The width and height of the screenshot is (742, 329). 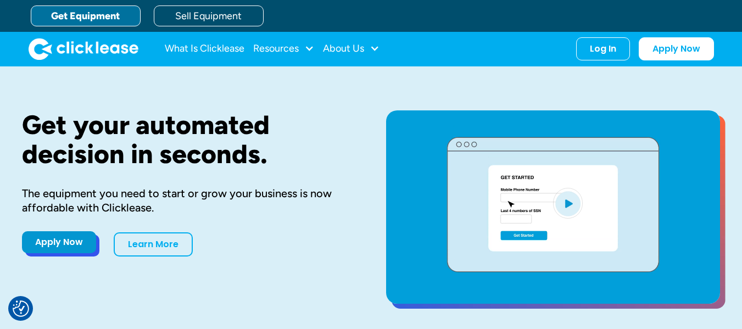 I want to click on img: Revisit consent button, so click(x=21, y=309).